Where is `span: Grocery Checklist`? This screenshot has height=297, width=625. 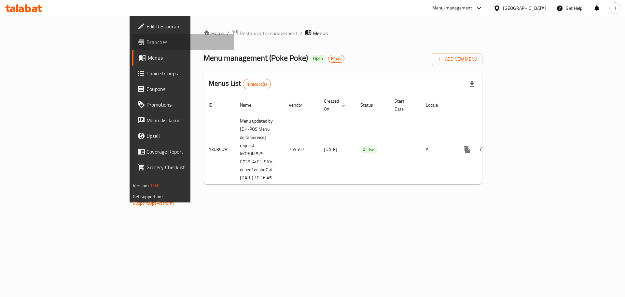
span: Grocery Checklist is located at coordinates (187, 167).